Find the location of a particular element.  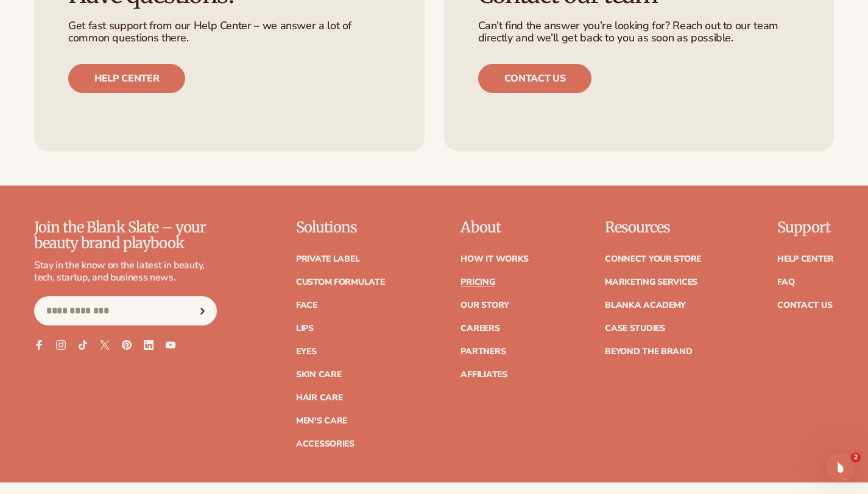

a: Our Story is located at coordinates (484, 305).